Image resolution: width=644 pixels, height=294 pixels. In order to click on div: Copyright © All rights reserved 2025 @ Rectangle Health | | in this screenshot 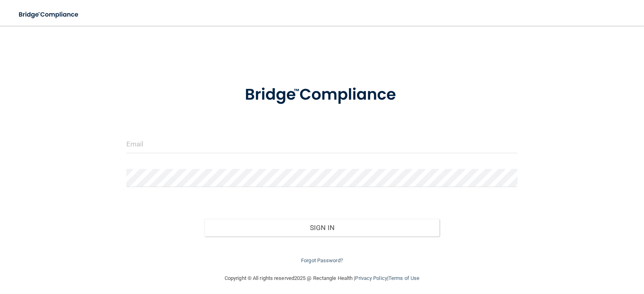, I will do `click(322, 279)`.